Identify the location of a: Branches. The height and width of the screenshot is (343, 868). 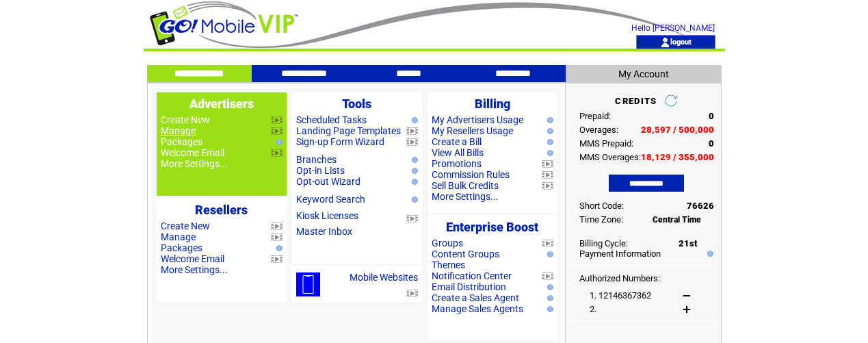
(316, 160).